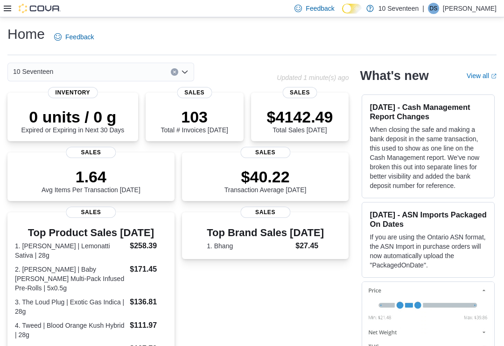 The width and height of the screenshot is (504, 346). I want to click on button: Open list of options, so click(185, 72).